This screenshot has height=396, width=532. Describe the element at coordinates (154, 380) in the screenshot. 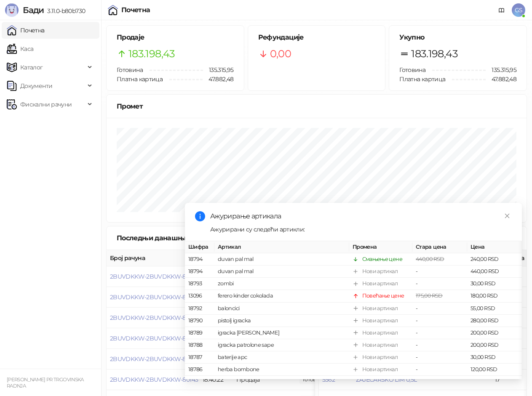

I see `button: 2BUVDKKW-2BUVDKKW-80143` at that location.